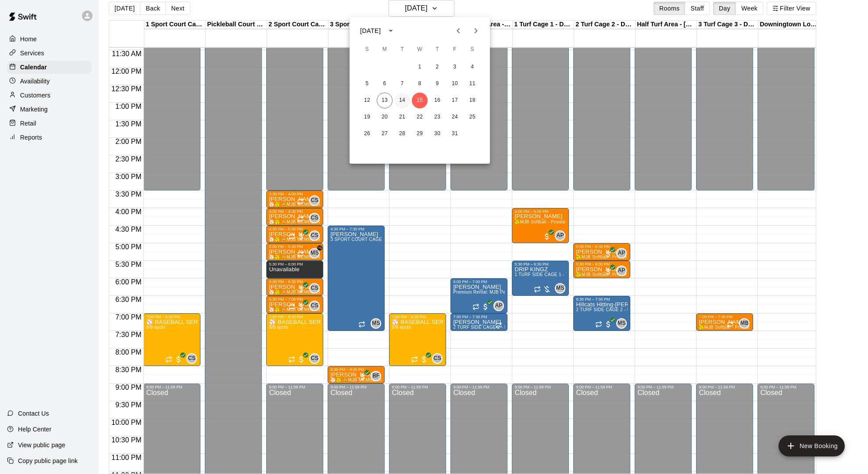 Image resolution: width=868 pixels, height=474 pixels. I want to click on span: Thursday, so click(437, 50).